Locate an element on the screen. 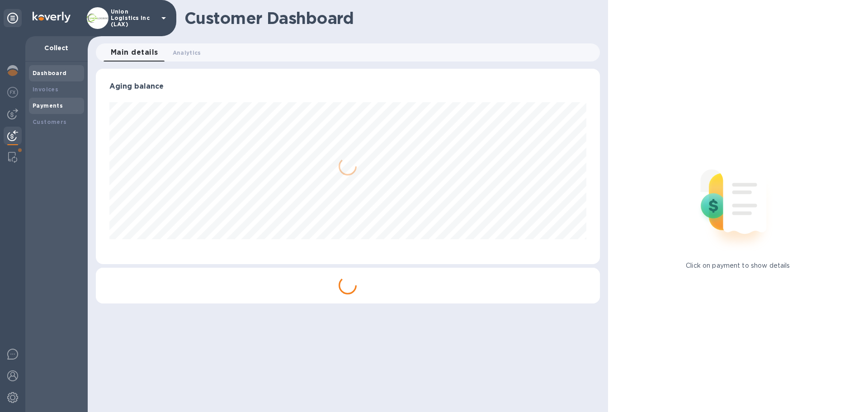 The image size is (868, 412). p: Union Logistics Inc (LAX) is located at coordinates (133, 18).